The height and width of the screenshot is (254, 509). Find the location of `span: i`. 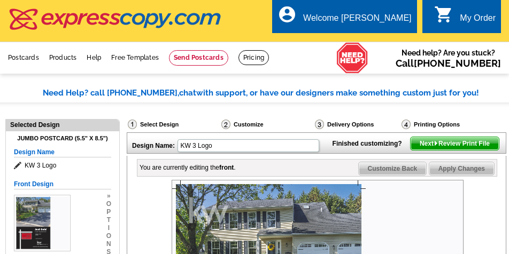

span: i is located at coordinates (108, 228).